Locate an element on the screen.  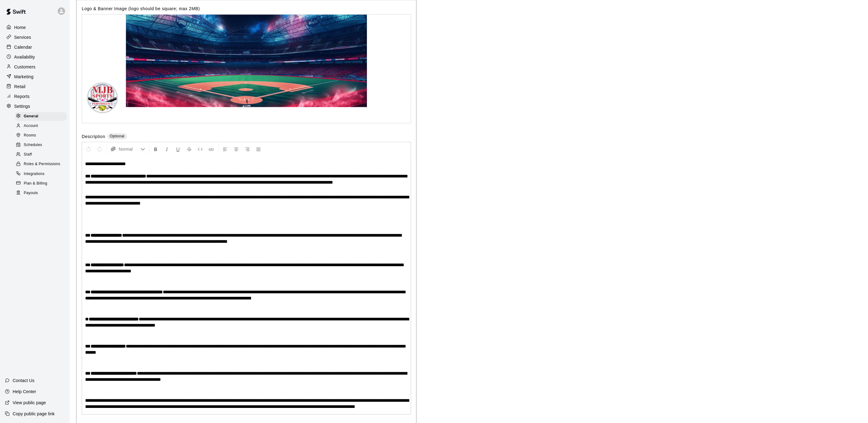
button: Left Align is located at coordinates (225, 149).